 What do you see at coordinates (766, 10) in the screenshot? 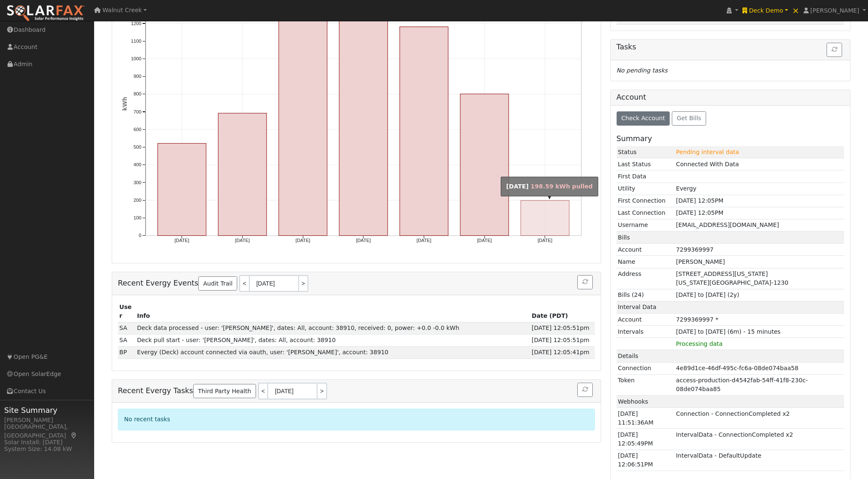
I see `span: Deck Demo` at bounding box center [766, 10].